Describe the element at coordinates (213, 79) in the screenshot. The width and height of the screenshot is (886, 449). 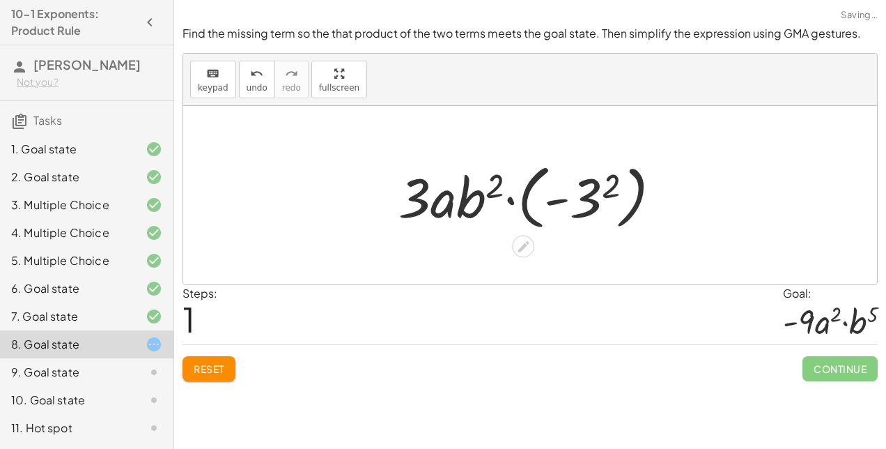
I see `button: keyboardkeypad` at that location.